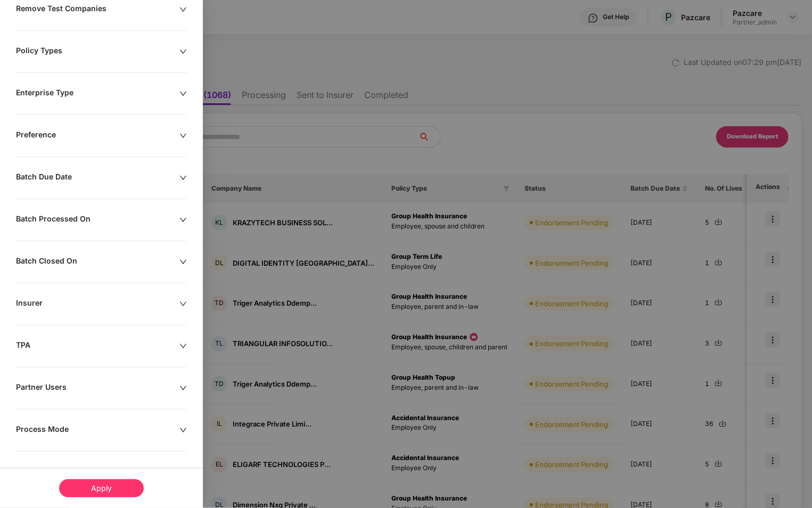 This screenshot has width=812, height=508. Describe the element at coordinates (98, 388) in the screenshot. I see `div: Partner Users` at that location.